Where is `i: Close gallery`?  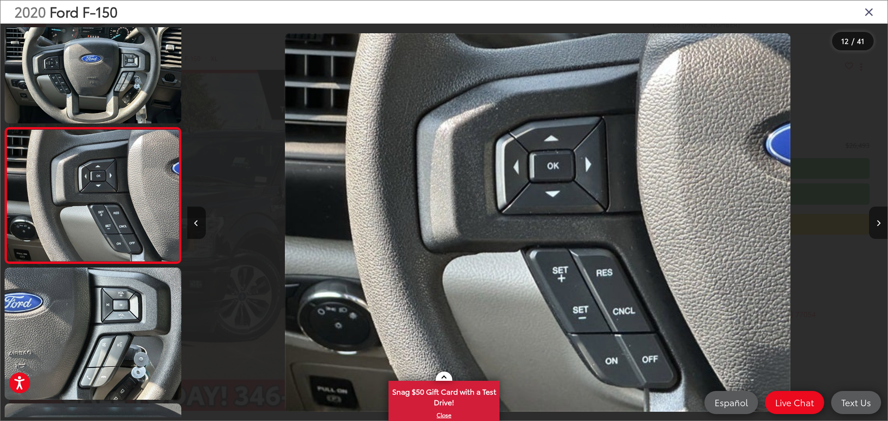
i: Close gallery is located at coordinates (869, 12).